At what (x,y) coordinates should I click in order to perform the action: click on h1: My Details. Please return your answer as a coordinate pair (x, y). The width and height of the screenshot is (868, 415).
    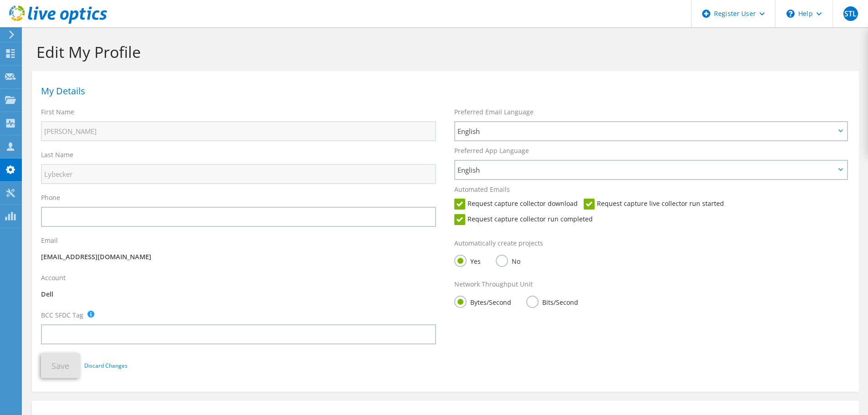
    Looking at the image, I should click on (443, 91).